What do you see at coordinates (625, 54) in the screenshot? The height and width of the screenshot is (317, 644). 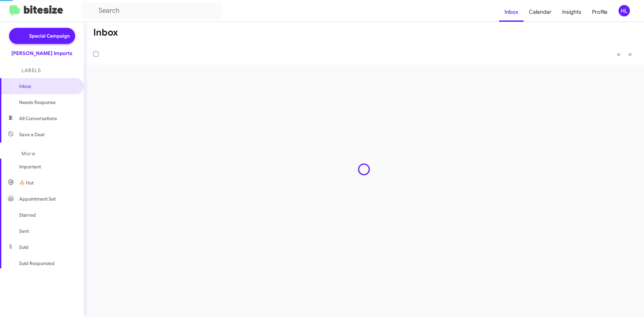 I see `nav: Page navigation example` at bounding box center [625, 54].